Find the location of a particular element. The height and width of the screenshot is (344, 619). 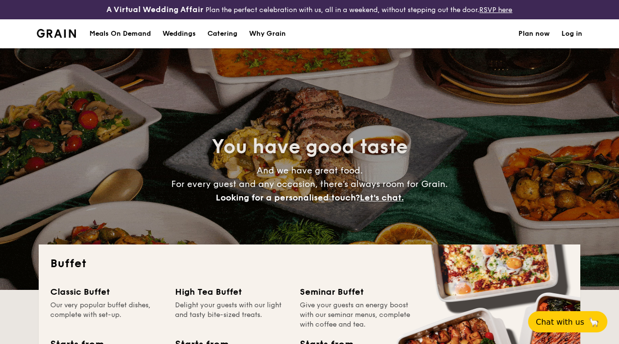

div: Seminar Buffet is located at coordinates (356, 292).